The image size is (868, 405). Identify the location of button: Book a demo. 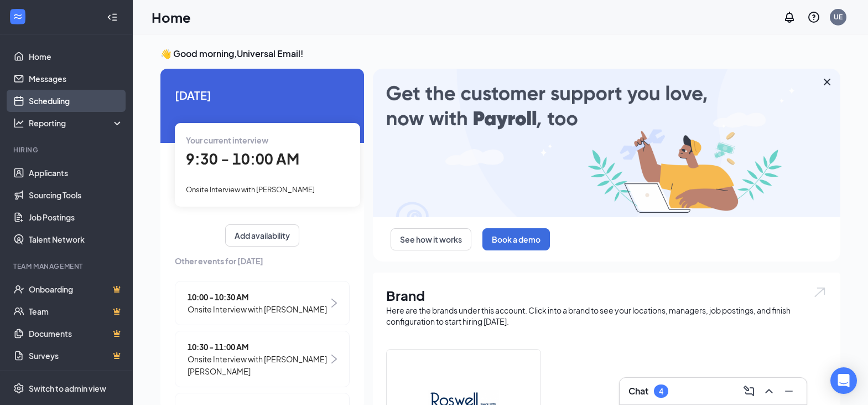
(516, 239).